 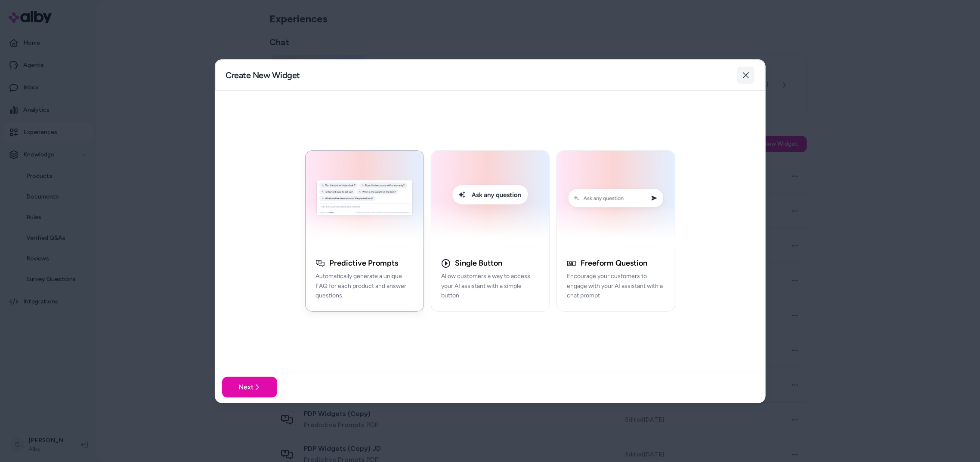 I want to click on button: Generative Q&A ExamplePredictive PromptsAutomatically generate a unique FAQ for each product and ..., so click(x=365, y=231).